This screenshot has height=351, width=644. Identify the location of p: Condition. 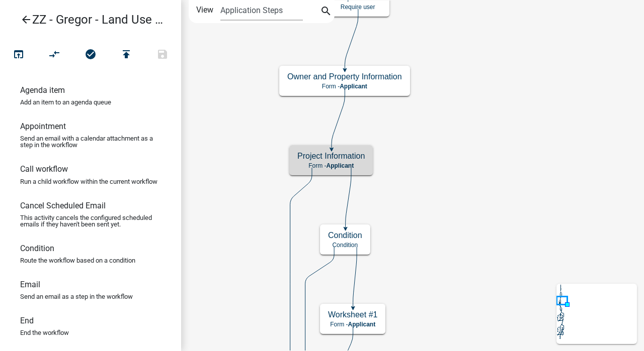
(345, 245).